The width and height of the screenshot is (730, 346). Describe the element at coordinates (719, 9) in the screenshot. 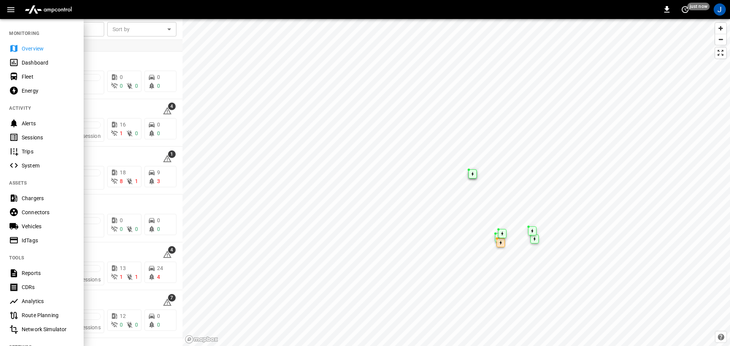

I see `div: profile-icon` at that location.